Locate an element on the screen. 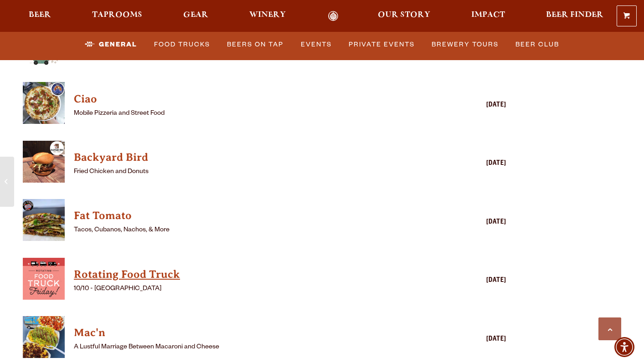 The image size is (644, 363). a: Brewery Tours is located at coordinates (465, 45).